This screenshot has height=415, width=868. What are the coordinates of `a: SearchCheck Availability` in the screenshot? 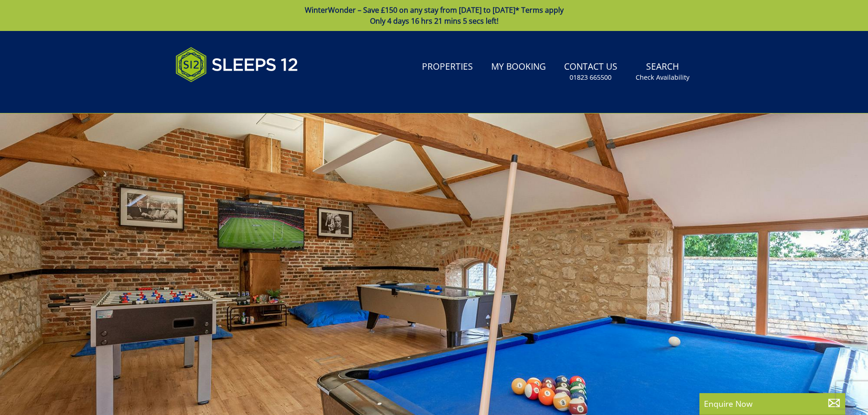 It's located at (662, 72).